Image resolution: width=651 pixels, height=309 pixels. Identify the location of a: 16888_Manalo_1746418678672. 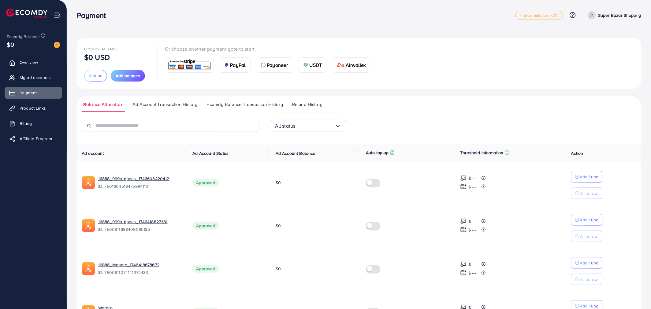
(140, 265).